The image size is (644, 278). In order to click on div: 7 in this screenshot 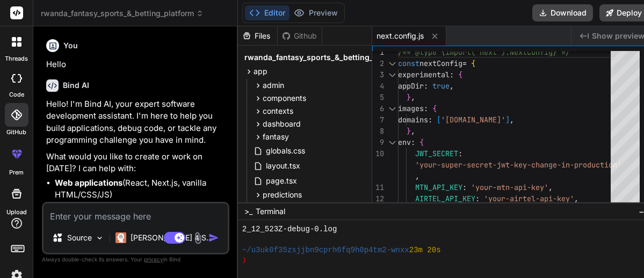, I will do `click(378, 119)`.